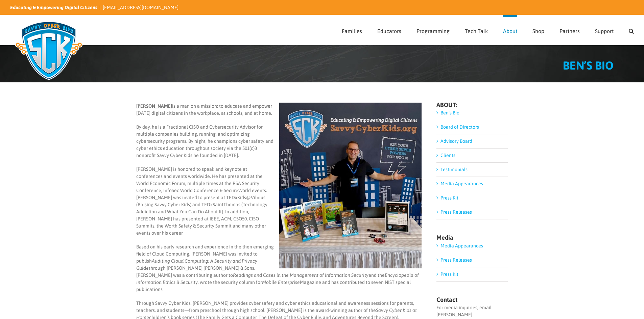 The height and width of the screenshot is (319, 644). I want to click on a: About, so click(510, 30).